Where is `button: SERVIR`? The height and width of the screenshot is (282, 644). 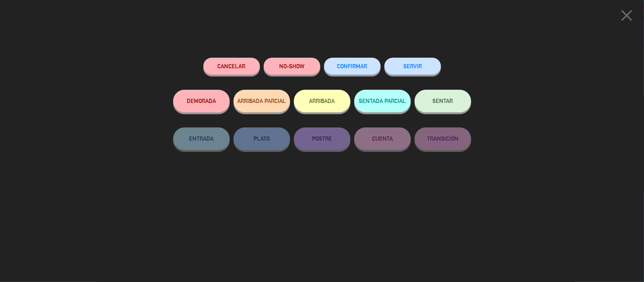
button: SERVIR is located at coordinates (413, 66).